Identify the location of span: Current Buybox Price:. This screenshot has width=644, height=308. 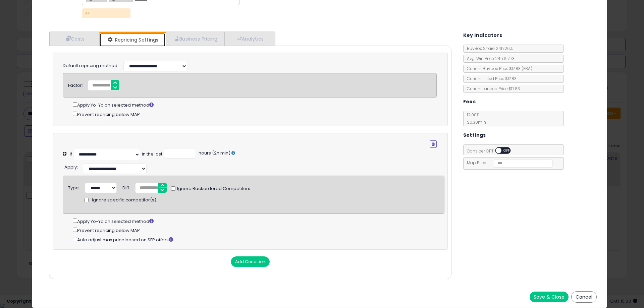
(497, 68).